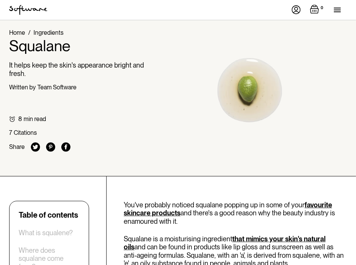  What do you see at coordinates (322, 8) in the screenshot?
I see `div: 0` at bounding box center [322, 8].